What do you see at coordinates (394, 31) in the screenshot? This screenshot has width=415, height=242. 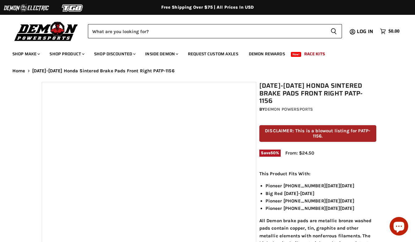 I see `span: $0.00` at bounding box center [394, 31].